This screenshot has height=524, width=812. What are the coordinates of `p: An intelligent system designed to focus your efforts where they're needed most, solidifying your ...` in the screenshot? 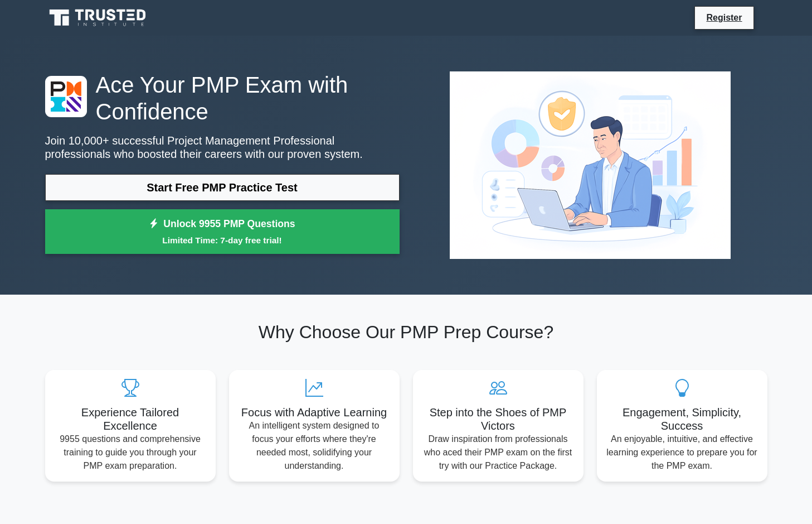 It's located at (314, 446).